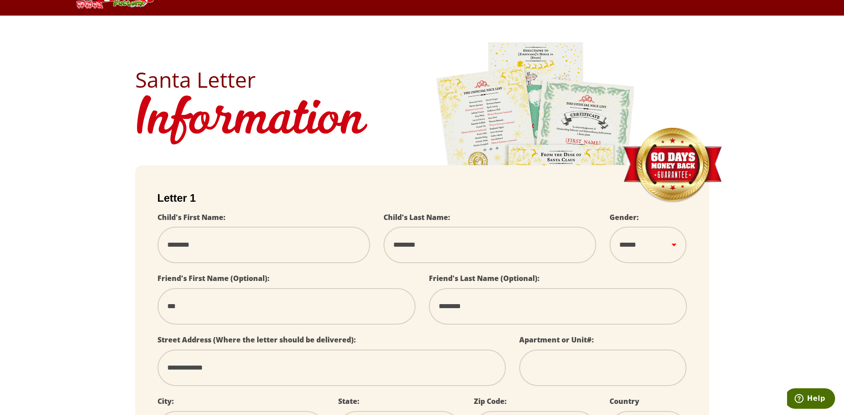  I want to click on img: Money Back Guarantee, so click(672, 165).